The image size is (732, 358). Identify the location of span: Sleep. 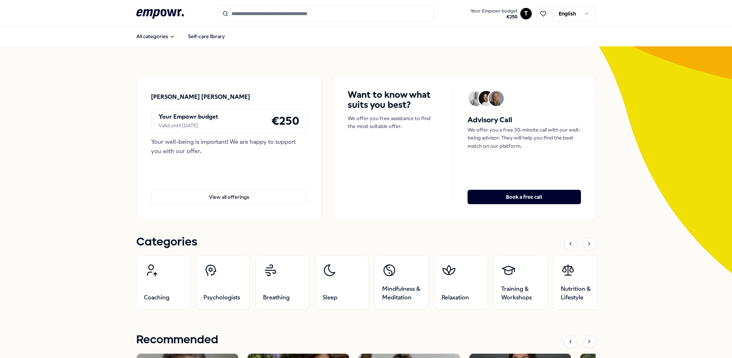
(330, 297).